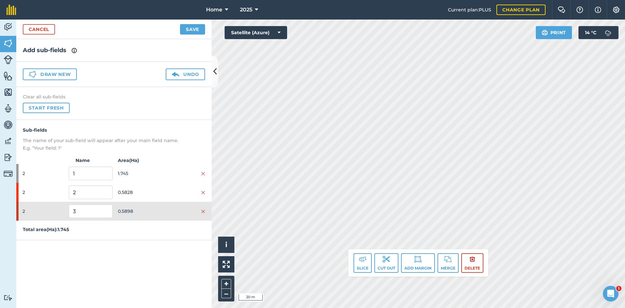 This screenshot has width=625, height=308. What do you see at coordinates (544, 33) in the screenshot?
I see `img: svg+xml;base64,PHN2ZyB4bWxucz0iaHR0cDovL3d3dy53My5vcmcvMjAwMC9zdmciIHdpZHRoPSIxOSIgaGVpZ2h0PSIyNC...` at bounding box center [544, 33].